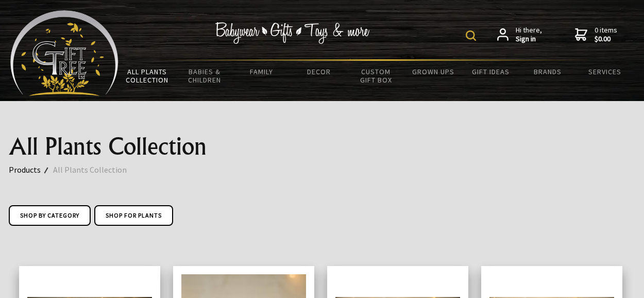 The height and width of the screenshot is (298, 644). What do you see at coordinates (31, 170) in the screenshot?
I see `a: Products` at bounding box center [31, 170].